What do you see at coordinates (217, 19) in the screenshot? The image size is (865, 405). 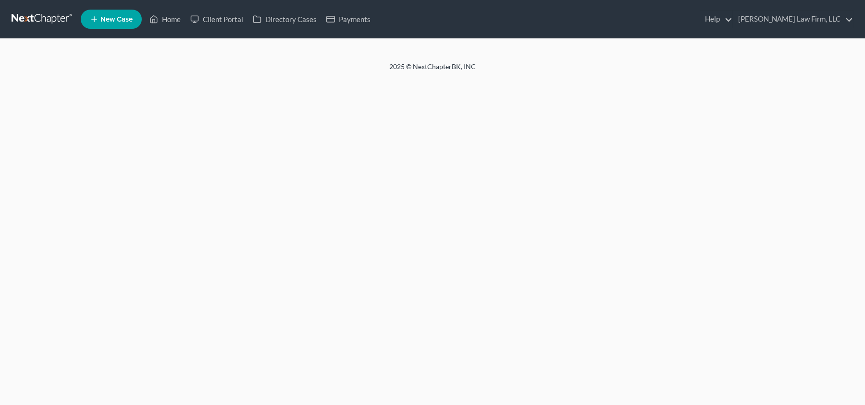 I see `a: Client Portal` at bounding box center [217, 19].